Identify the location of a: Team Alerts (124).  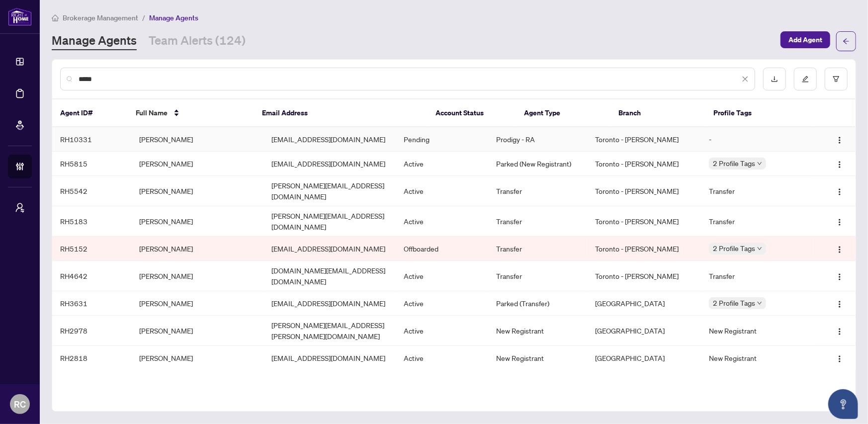
(197, 41).